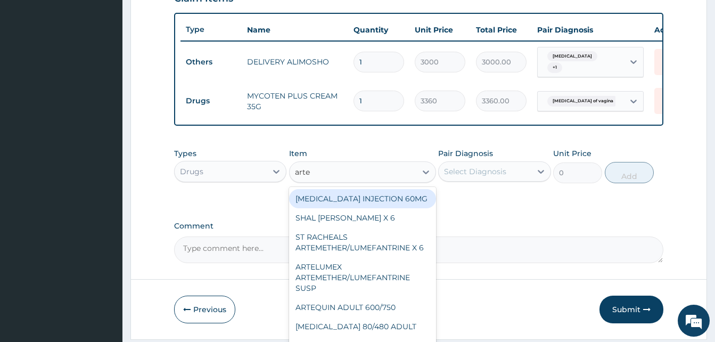 The image size is (715, 342). What do you see at coordinates (555, 68) in the screenshot?
I see `span: + 1` at bounding box center [555, 68].